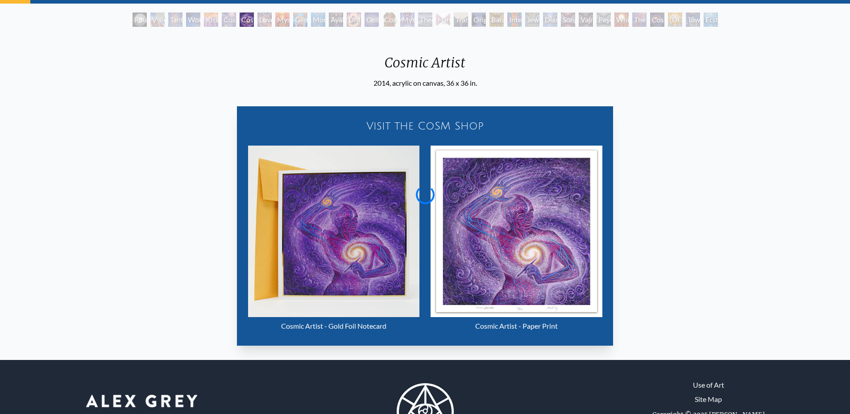 Image resolution: width=850 pixels, height=414 pixels. What do you see at coordinates (479, 20) in the screenshot?
I see `div: Original Face` at bounding box center [479, 20].